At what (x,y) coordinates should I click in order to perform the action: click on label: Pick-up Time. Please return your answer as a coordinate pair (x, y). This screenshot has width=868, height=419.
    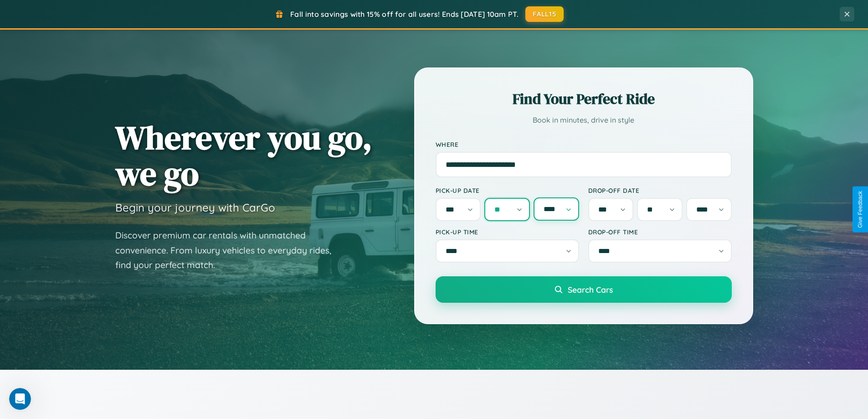
    Looking at the image, I should click on (507, 231).